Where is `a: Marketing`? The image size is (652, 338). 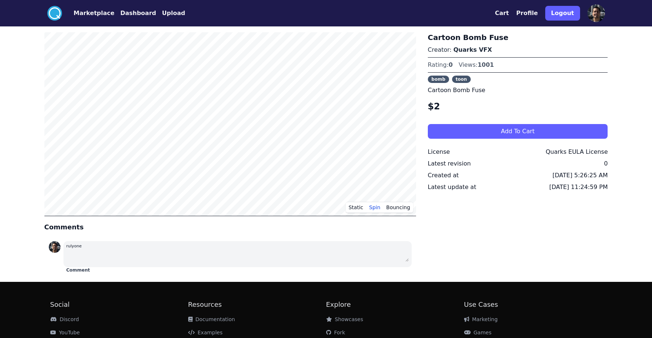 a: Marketing is located at coordinates (481, 319).